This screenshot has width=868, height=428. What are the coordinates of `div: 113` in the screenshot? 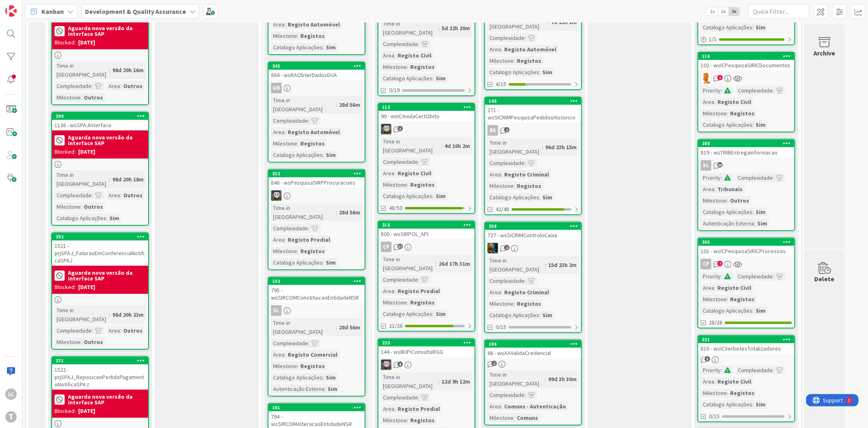 It's located at (427, 107).